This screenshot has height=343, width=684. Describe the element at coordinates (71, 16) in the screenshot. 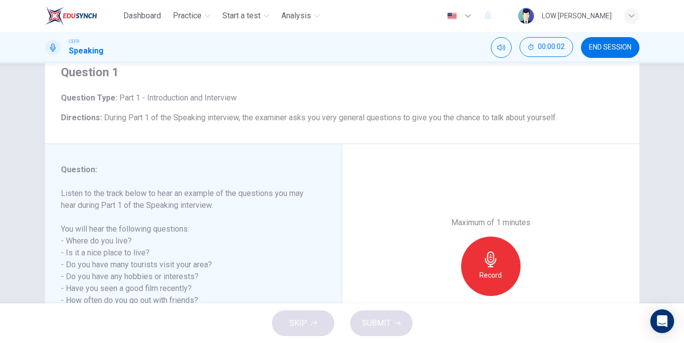

I see `img: EduSynch logo` at that location.